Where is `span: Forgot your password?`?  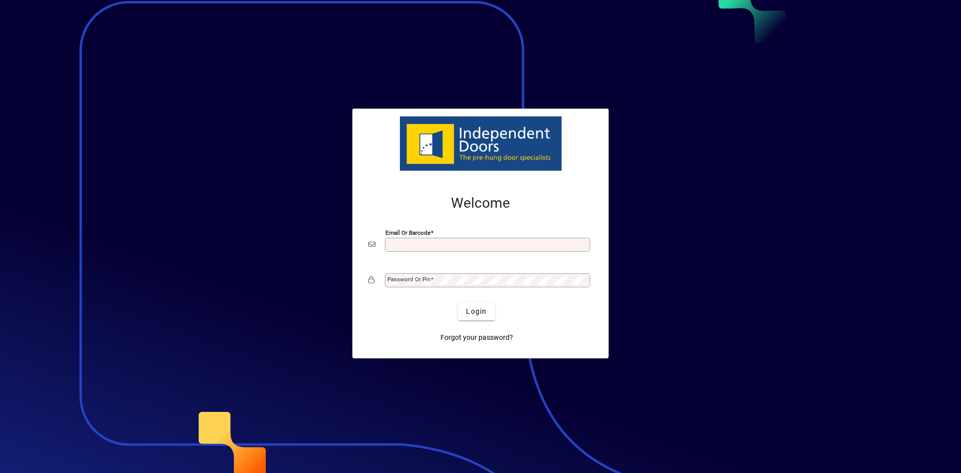
span: Forgot your password? is located at coordinates (476, 337).